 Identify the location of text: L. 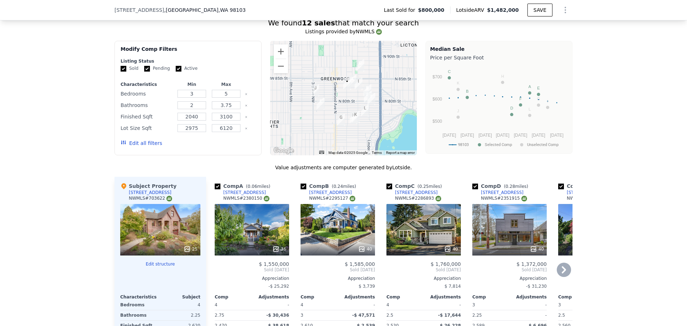
(530, 109).